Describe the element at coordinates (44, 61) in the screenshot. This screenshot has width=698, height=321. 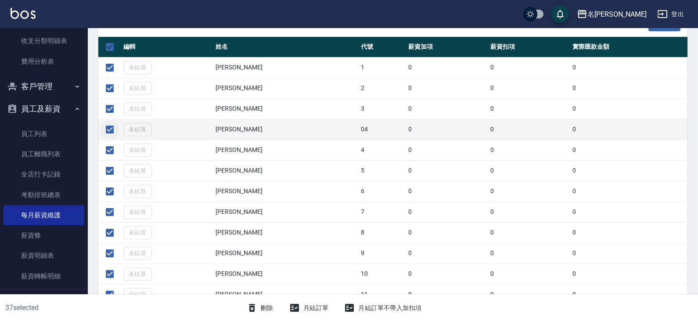
I see `a: 費用分析表` at that location.